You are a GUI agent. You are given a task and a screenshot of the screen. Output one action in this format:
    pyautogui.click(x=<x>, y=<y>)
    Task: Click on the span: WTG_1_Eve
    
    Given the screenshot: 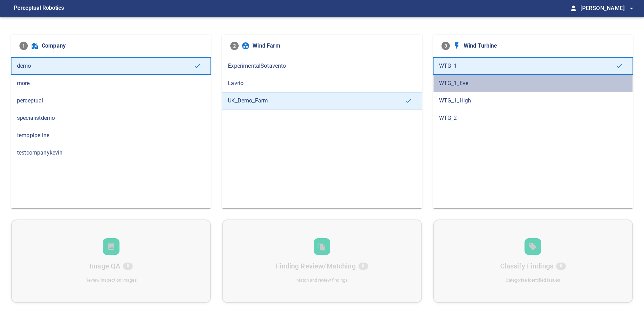 What is the action you would take?
    pyautogui.click(x=533, y=84)
    